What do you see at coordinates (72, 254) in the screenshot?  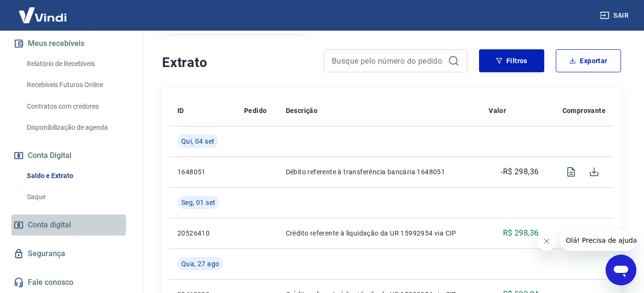 I see `a: Segurança` at bounding box center [72, 254].